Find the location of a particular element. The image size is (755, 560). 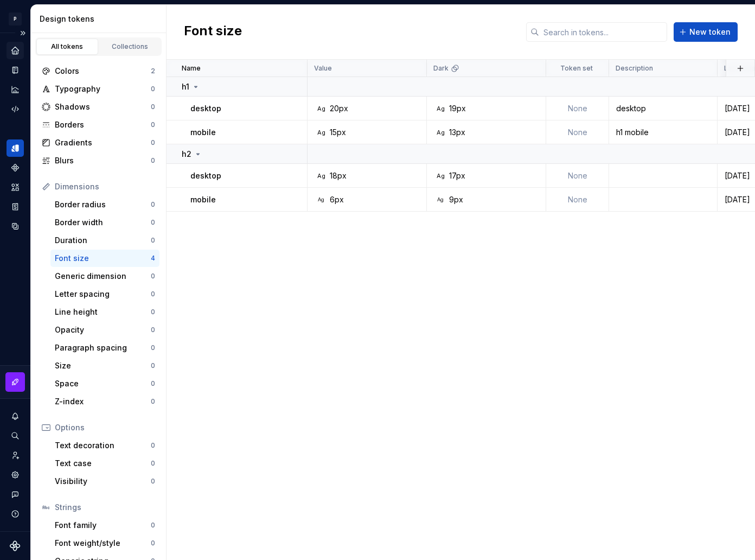

div: Home is located at coordinates (16, 50).